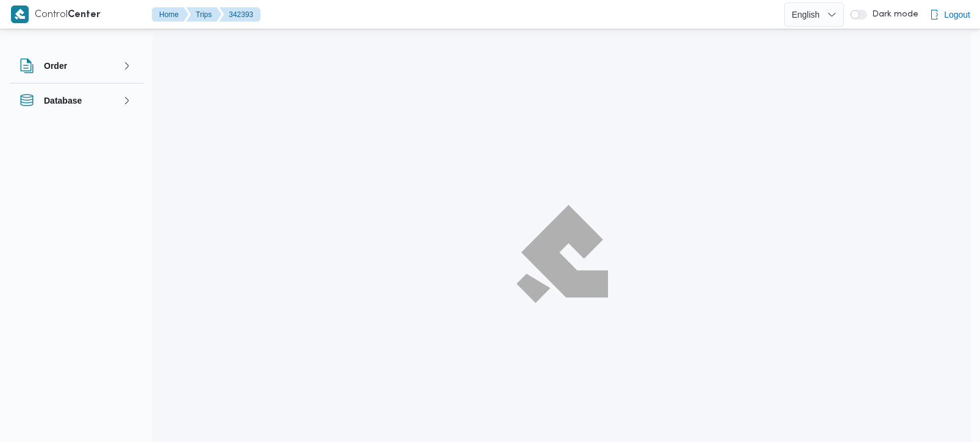  What do you see at coordinates (56, 66) in the screenshot?
I see `h3: Order` at bounding box center [56, 66].